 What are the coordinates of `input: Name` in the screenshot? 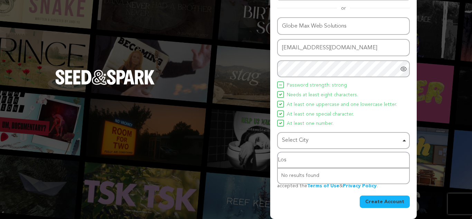 It's located at (343, 26).